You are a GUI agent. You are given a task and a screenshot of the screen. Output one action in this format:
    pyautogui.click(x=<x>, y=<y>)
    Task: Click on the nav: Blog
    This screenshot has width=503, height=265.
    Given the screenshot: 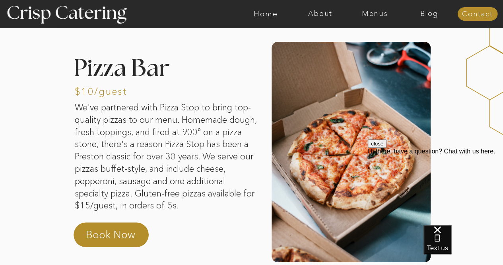 What is the action you would take?
    pyautogui.click(x=429, y=14)
    